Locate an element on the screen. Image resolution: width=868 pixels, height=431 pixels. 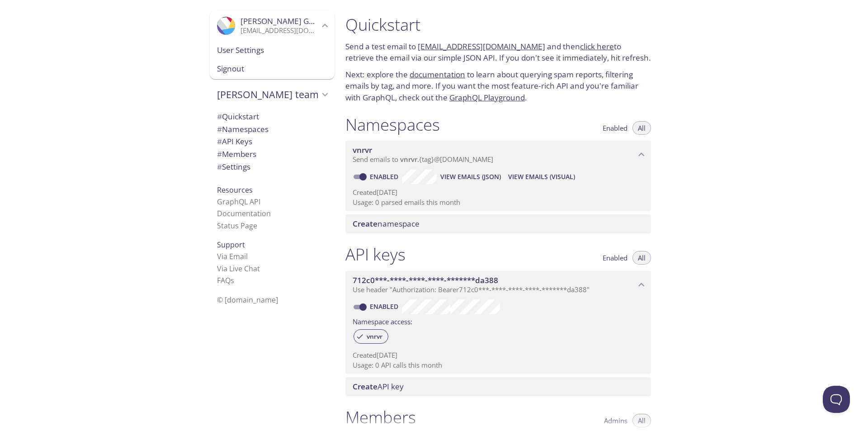
a: click here is located at coordinates (597, 46).